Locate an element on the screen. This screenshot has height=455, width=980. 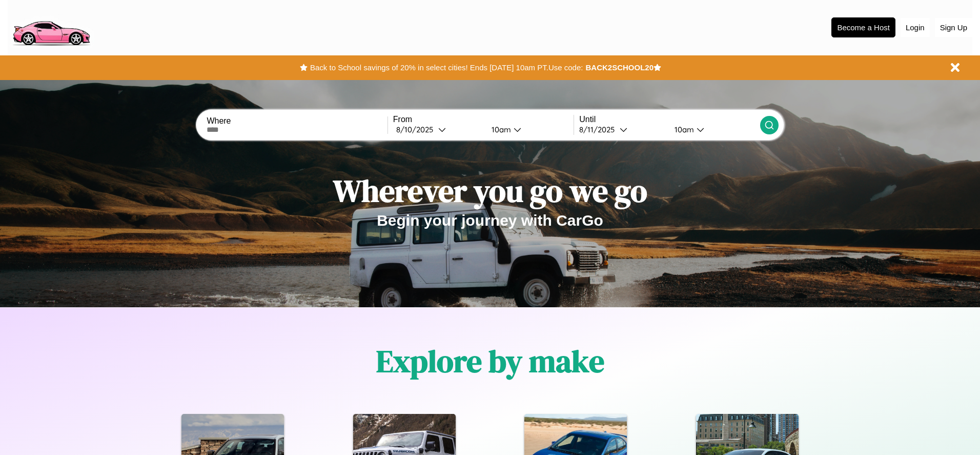
div: 8 / 11 / 2025 is located at coordinates (599, 129).